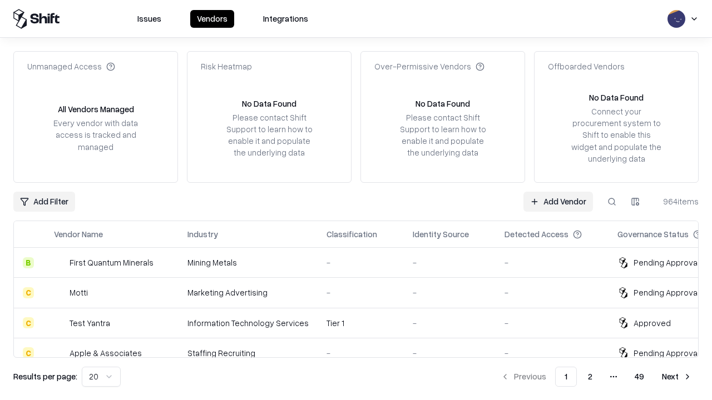 This screenshot has width=712, height=400. I want to click on div: Offboarded Vendors, so click(586, 66).